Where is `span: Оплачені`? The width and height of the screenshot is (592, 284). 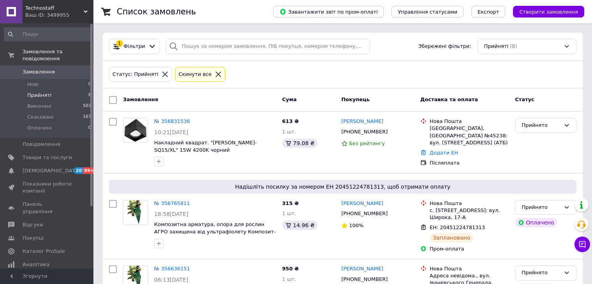
span: Оплачені is located at coordinates (39, 128).